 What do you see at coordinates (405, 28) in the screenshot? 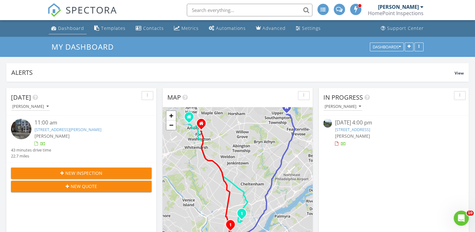
I see `div: Support Center` at bounding box center [405, 28].